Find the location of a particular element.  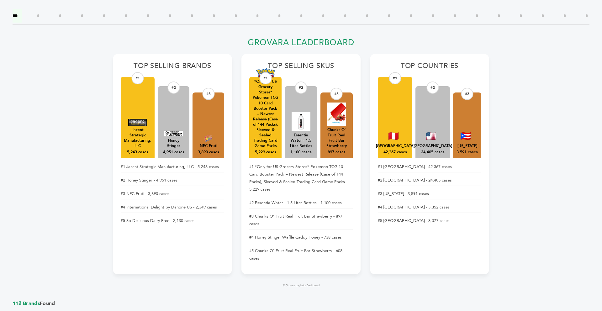

h2: Top Selling Brands is located at coordinates (172, 68).